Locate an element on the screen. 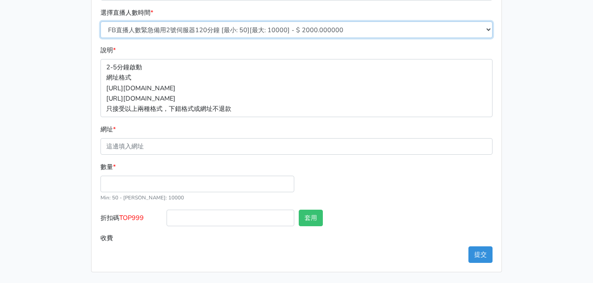 This screenshot has width=593, height=283. label: 網址 is located at coordinates (108, 129).